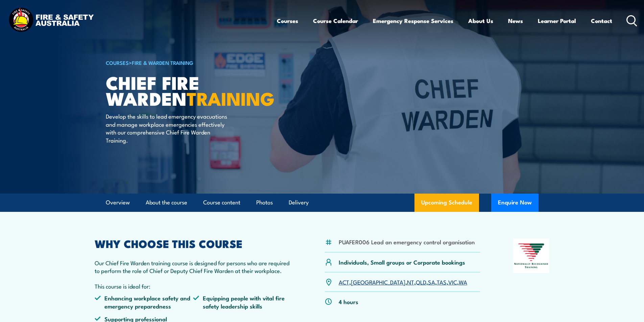 The height and width of the screenshot is (322, 644). Describe the element at coordinates (298, 202) in the screenshot. I see `a: Delivery` at that location.